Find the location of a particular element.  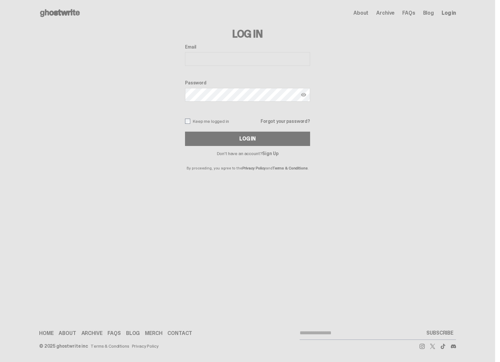

span: Archive is located at coordinates (386, 13).